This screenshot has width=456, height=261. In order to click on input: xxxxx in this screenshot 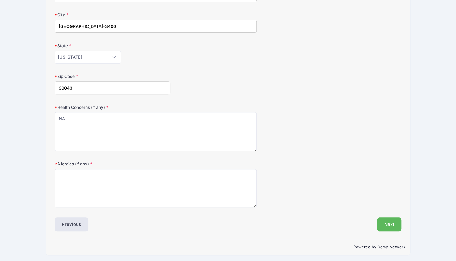, I will do `click(112, 88)`.